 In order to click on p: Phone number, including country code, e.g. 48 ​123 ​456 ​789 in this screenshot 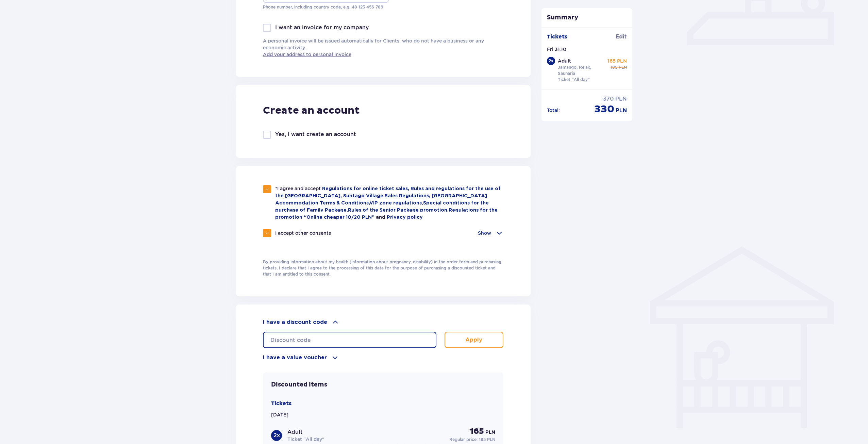, I will do `click(326, 7)`.